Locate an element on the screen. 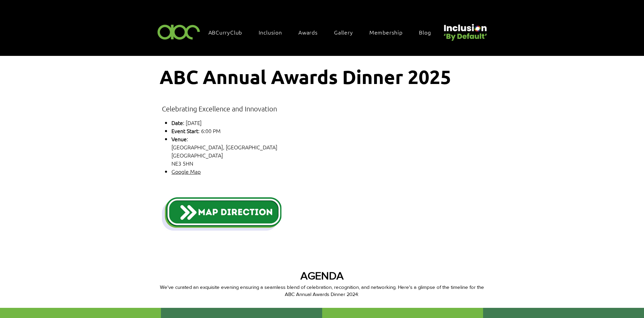 The height and width of the screenshot is (318, 644). img: Blue Modern Game Button Twitch Panel.png is located at coordinates (222, 214).